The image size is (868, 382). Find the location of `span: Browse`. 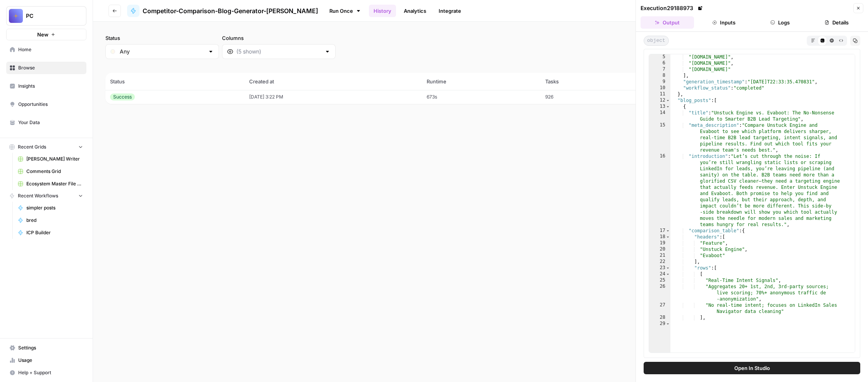

span: Browse is located at coordinates (50, 68).